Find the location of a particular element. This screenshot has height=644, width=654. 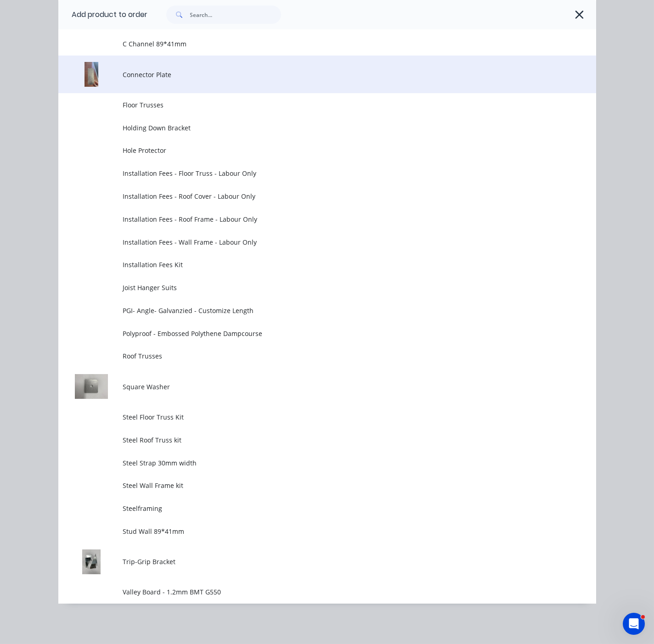

span: Installation Fees Kit is located at coordinates (312, 264).